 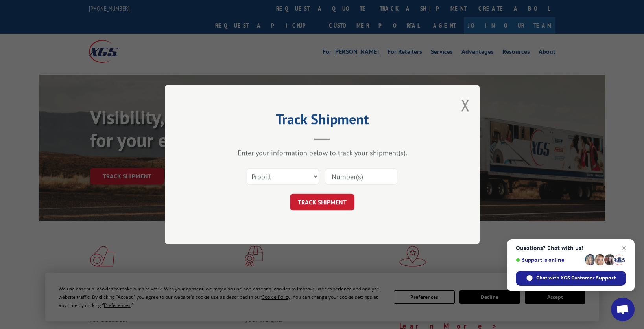 I want to click on span: Questions? Chat with us!, so click(x=571, y=248).